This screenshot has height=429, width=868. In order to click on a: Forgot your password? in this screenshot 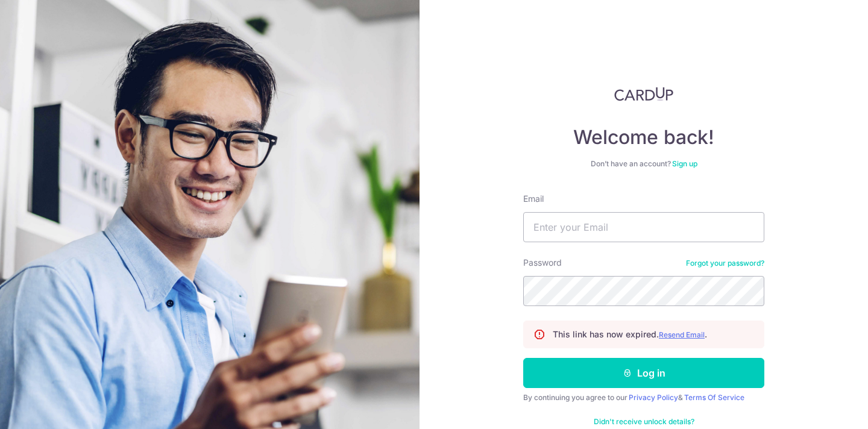, I will do `click(726, 263)`.